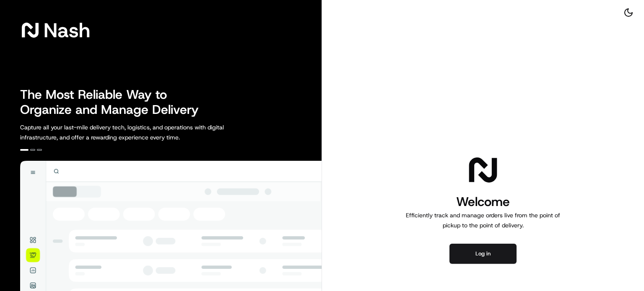 The width and height of the screenshot is (644, 291). Describe the element at coordinates (483, 221) in the screenshot. I see `p: Efficiently track and manage orders live from the point of pickup to the point of delivery.` at that location.